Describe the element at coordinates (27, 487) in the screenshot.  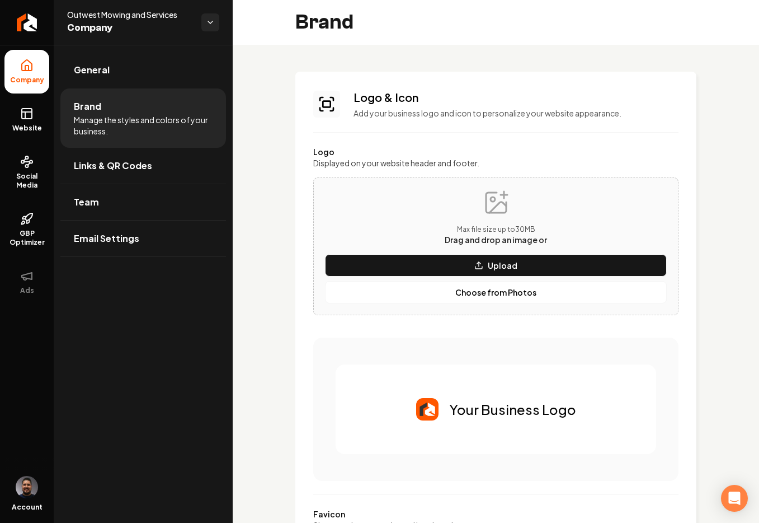
I see `button: Open user button` at that location.